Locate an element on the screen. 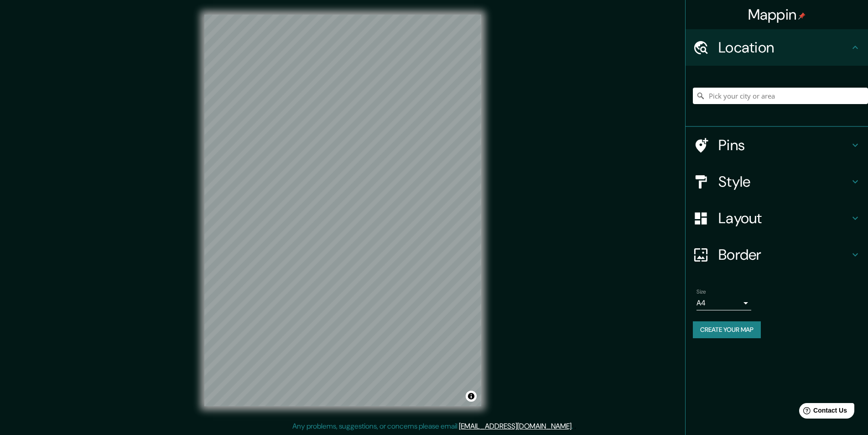 The width and height of the screenshot is (868, 435). h4: Border is located at coordinates (784, 255).